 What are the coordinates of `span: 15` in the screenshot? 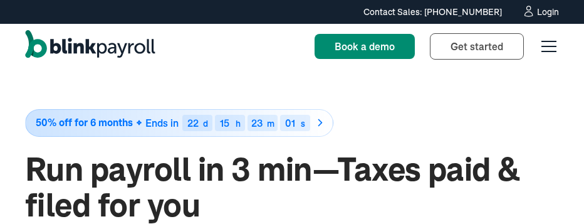 It's located at (224, 123).